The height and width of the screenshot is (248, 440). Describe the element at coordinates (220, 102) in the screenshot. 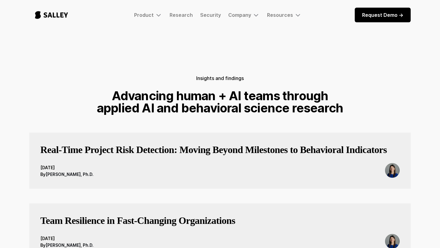

I see `h1: Advancing human + AI teams through applied AI and behavioral science research` at that location.